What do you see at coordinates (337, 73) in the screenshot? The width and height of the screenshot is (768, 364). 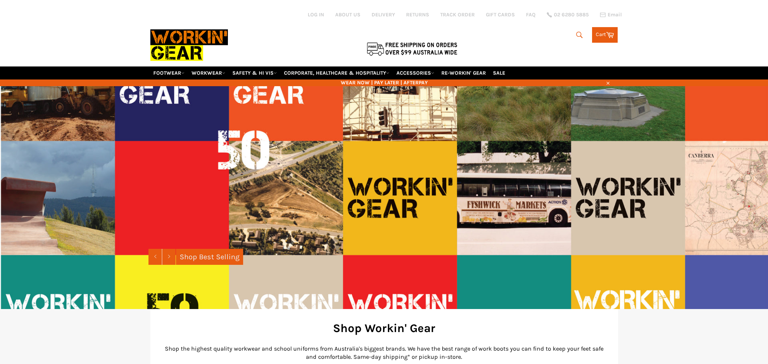 I see `a: CORPORATE, HEALTHCARE & HOSPITALITY` at bounding box center [337, 73].